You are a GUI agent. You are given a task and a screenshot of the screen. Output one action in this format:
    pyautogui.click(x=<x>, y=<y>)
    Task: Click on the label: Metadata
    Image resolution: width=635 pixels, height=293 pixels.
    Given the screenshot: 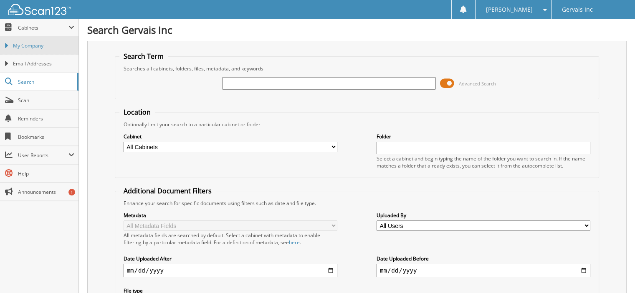 What is the action you would take?
    pyautogui.click(x=230, y=215)
    